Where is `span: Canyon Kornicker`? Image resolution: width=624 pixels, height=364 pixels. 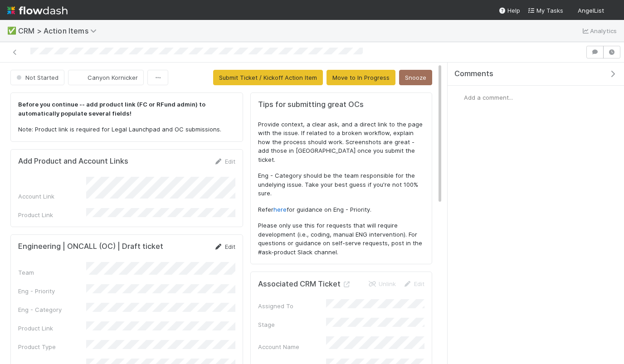 span: Canyon Kornicker is located at coordinates (112, 77).